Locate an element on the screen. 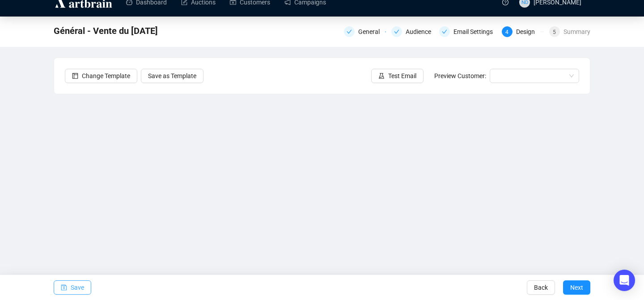 This screenshot has height=300, width=644. div: Summary is located at coordinates (577, 32).